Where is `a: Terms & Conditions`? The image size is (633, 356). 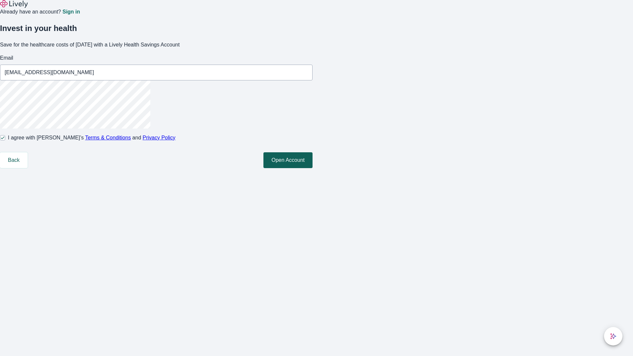
a: Terms & Conditions is located at coordinates (108, 137).